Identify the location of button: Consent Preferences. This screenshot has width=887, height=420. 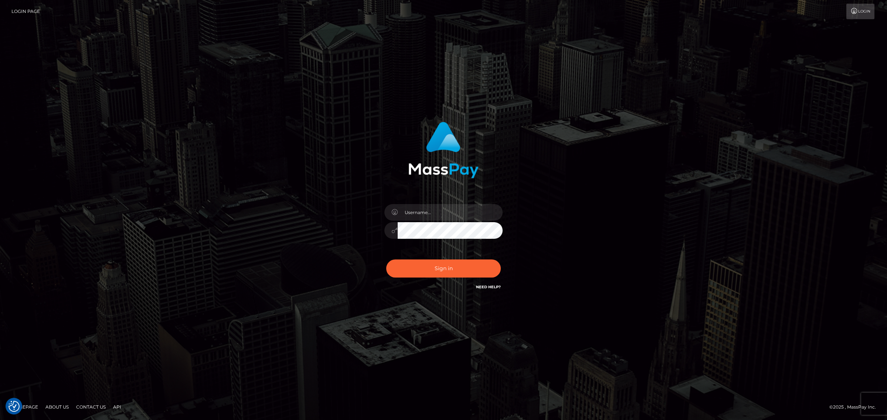
(14, 407).